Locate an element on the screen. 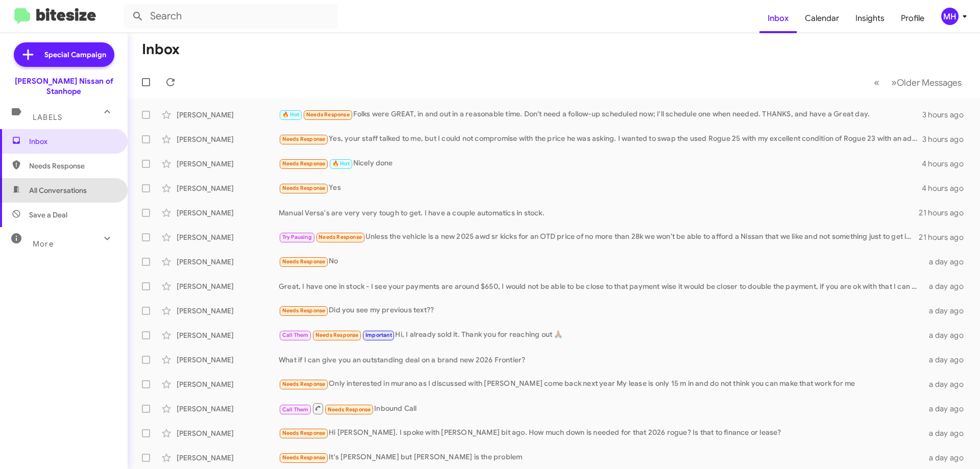  div: Yes is located at coordinates (600, 188).